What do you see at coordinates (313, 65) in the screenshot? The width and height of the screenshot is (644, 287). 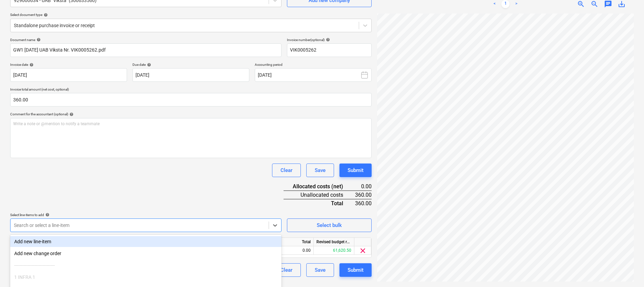 I see `p: Accounting period` at bounding box center [313, 65].